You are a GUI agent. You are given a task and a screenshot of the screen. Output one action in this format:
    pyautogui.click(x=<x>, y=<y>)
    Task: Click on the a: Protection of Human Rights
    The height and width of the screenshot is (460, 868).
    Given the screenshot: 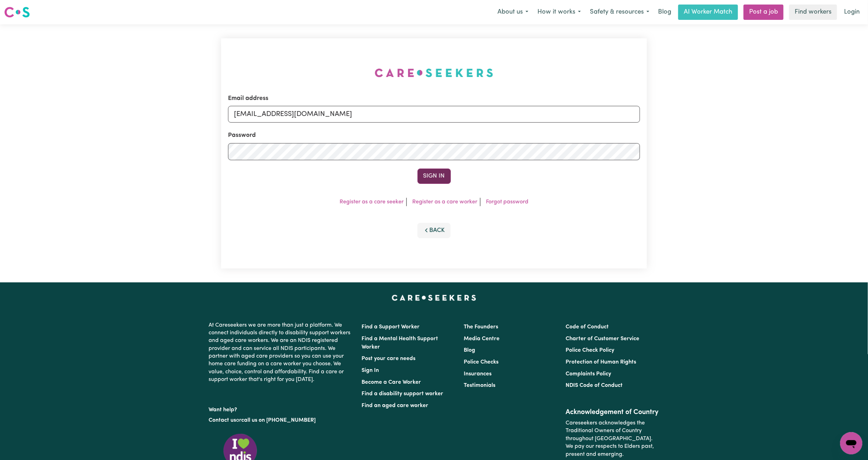 What is the action you would take?
    pyautogui.click(x=601, y=362)
    